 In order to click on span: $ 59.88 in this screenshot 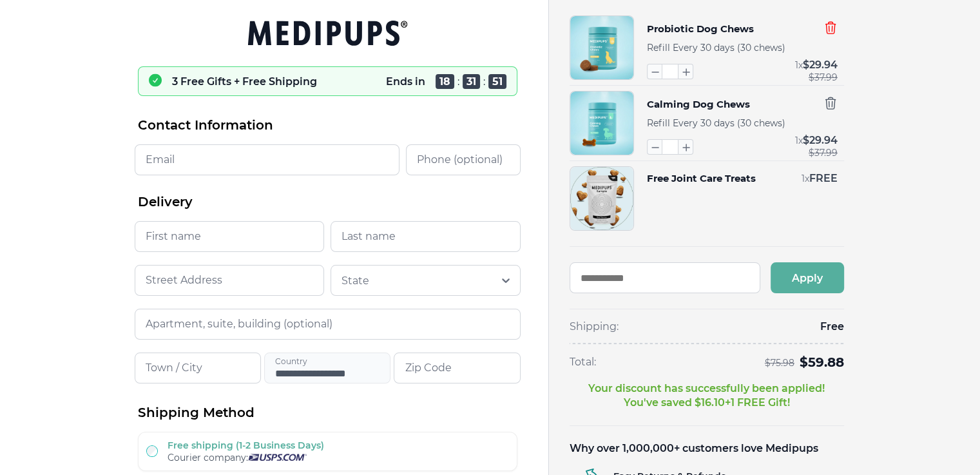, I will do `click(821, 363)`.